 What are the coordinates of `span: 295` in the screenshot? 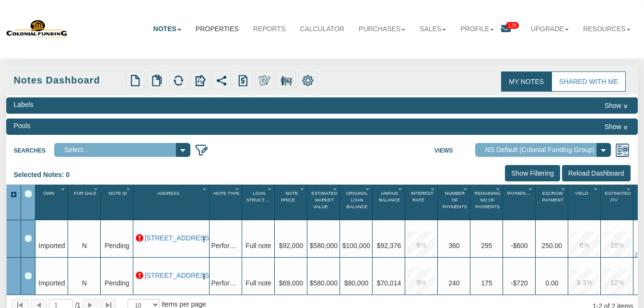 It's located at (487, 246).